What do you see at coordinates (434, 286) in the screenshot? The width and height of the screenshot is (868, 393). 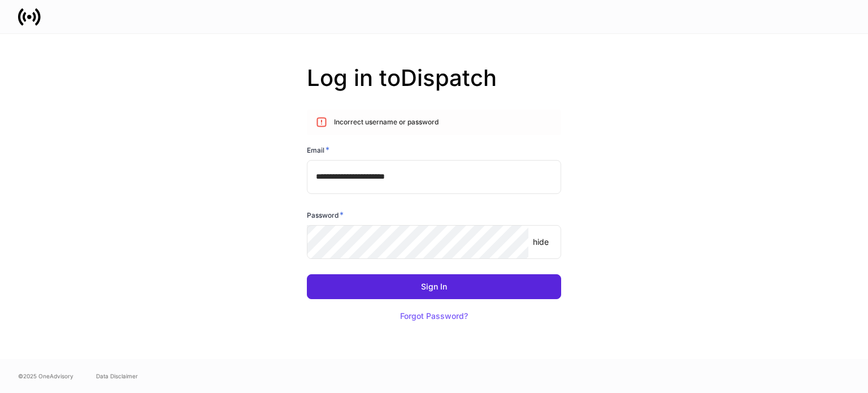 I see `div: Sign In` at bounding box center [434, 286].